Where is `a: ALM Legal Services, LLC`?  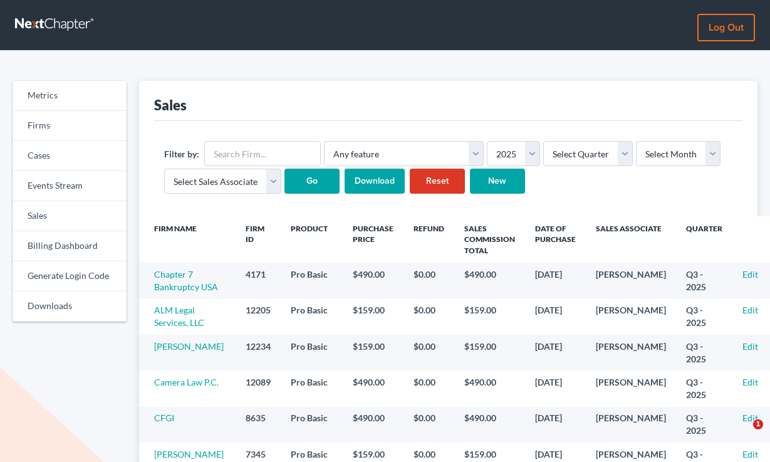 a: ALM Legal Services, LLC is located at coordinates (179, 316).